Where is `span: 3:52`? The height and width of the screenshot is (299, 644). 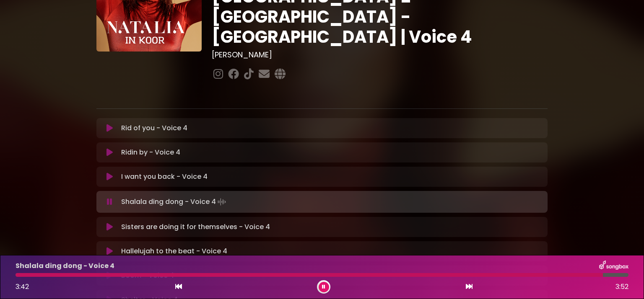
span: 3:52 is located at coordinates (622, 287).